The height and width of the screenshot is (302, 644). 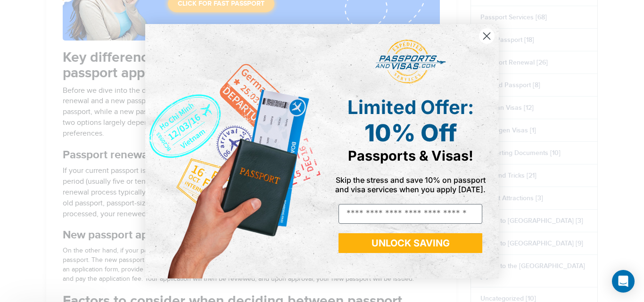 What do you see at coordinates (233, 151) in the screenshot?
I see `img: de9cda0d-0715-46ca-9a25-073762a91ba7.png` at bounding box center [233, 151].